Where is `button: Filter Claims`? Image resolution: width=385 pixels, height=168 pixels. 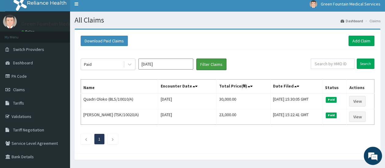
button: Filter Claims is located at coordinates (211, 64).